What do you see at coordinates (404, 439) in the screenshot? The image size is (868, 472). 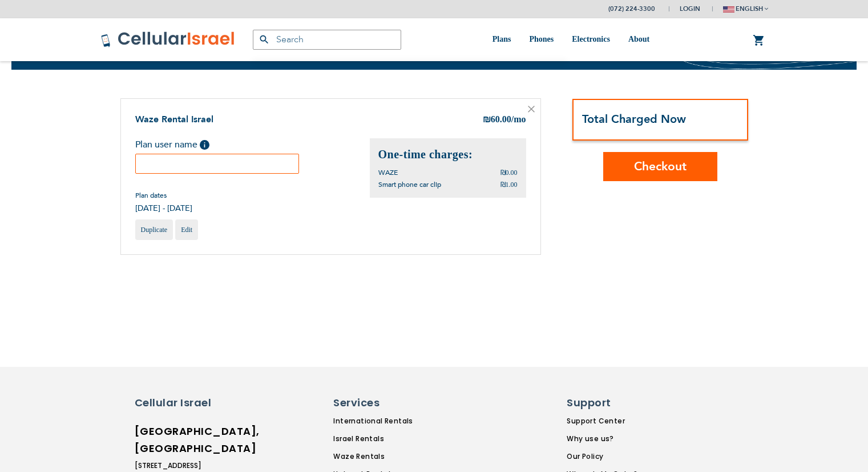 I see `a: Israel Rentals` at bounding box center [404, 439].